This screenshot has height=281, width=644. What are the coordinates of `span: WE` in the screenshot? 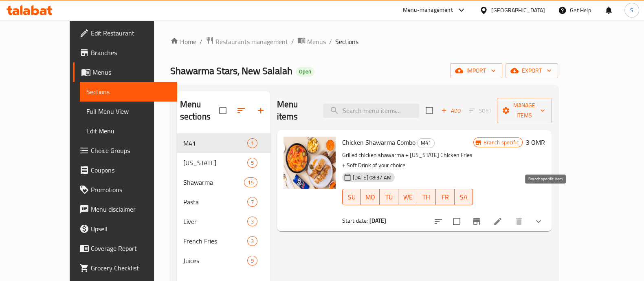 It's located at (408, 197).